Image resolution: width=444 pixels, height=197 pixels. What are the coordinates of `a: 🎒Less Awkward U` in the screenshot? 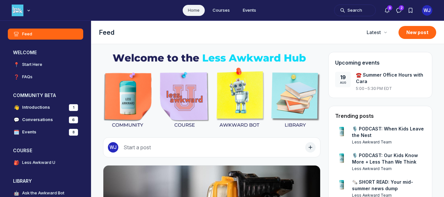 It's located at (46, 163).